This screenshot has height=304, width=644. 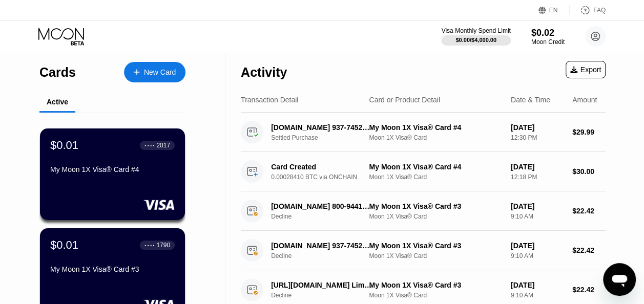 I want to click on div: Card Created, so click(x=321, y=167).